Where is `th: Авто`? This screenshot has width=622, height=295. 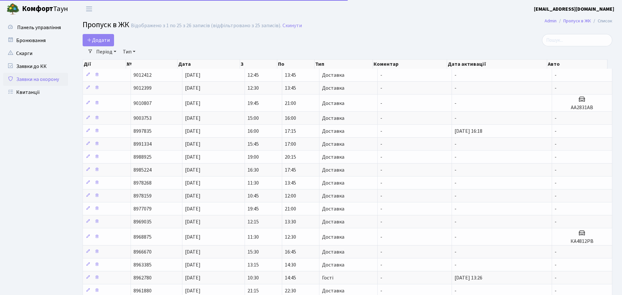
th: Авто is located at coordinates (577, 64).